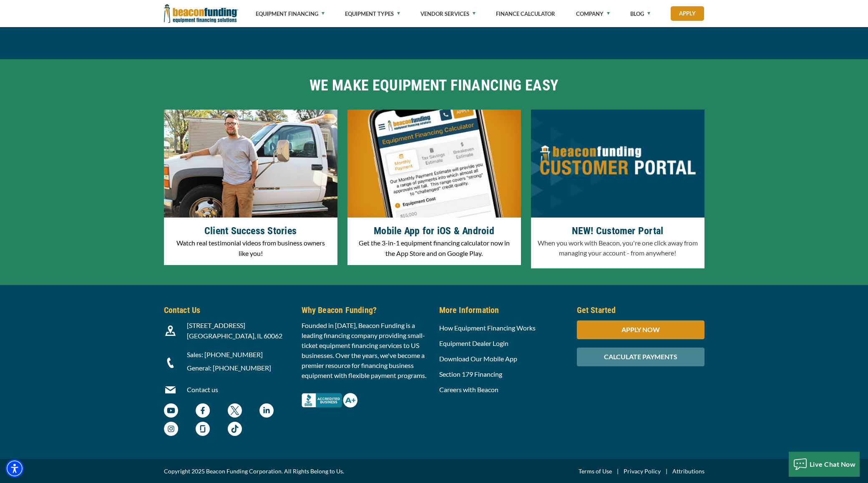 This screenshot has width=868, height=483. I want to click on a: Beacon Funding TikTok - open in a new tab, so click(234, 429).